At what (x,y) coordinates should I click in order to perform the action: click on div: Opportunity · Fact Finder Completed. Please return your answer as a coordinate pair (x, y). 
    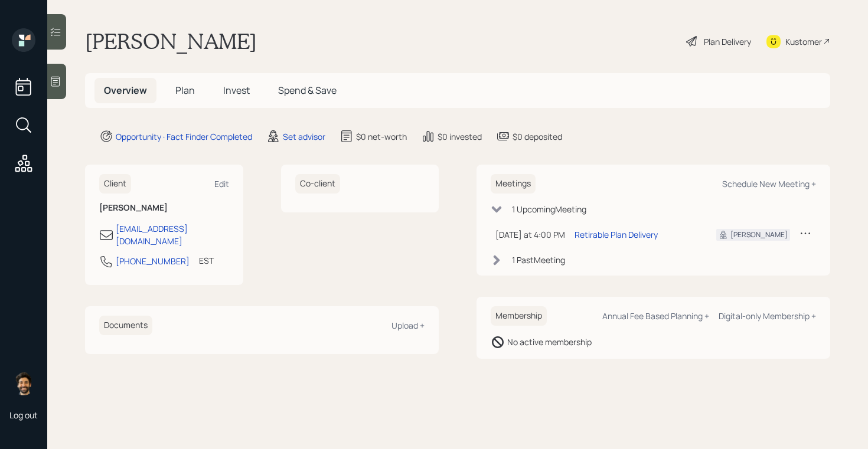
    Looking at the image, I should click on (184, 136).